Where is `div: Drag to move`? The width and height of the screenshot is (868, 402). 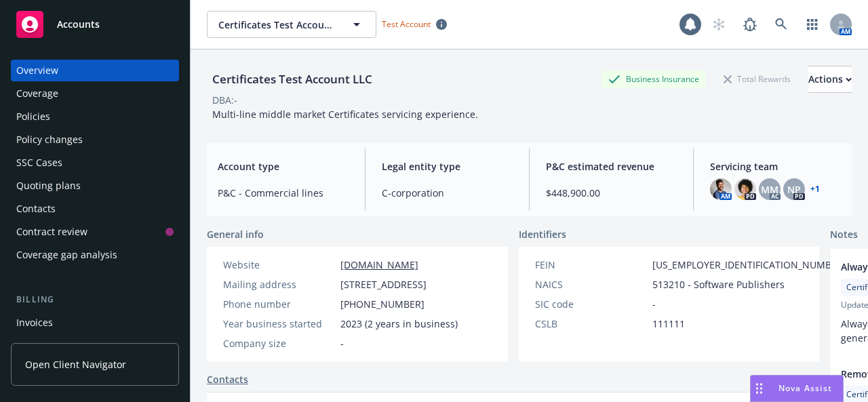 div: Drag to move is located at coordinates (759, 389).